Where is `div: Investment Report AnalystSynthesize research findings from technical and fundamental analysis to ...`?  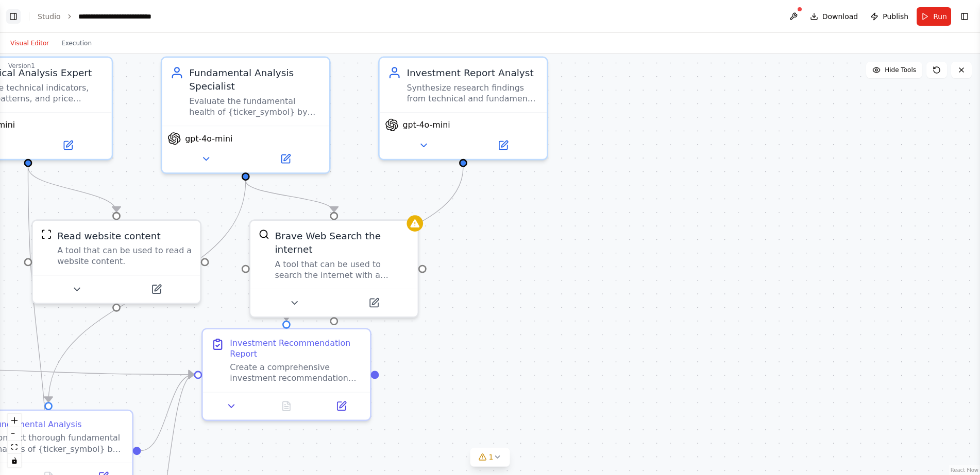 div: Investment Report AnalystSynthesize research findings from technical and fundamental analysis to ... is located at coordinates (463, 109).